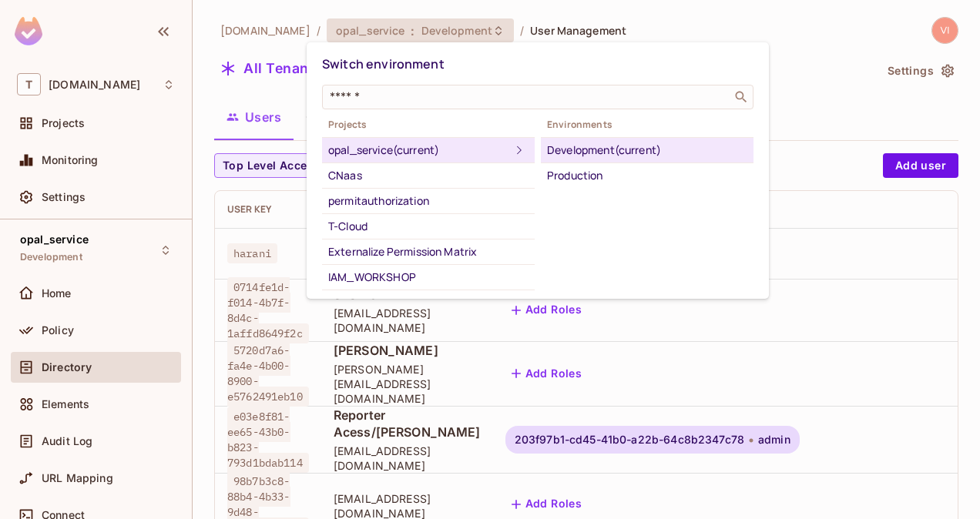 This screenshot has width=980, height=519. I want to click on div: Development (current), so click(647, 150).